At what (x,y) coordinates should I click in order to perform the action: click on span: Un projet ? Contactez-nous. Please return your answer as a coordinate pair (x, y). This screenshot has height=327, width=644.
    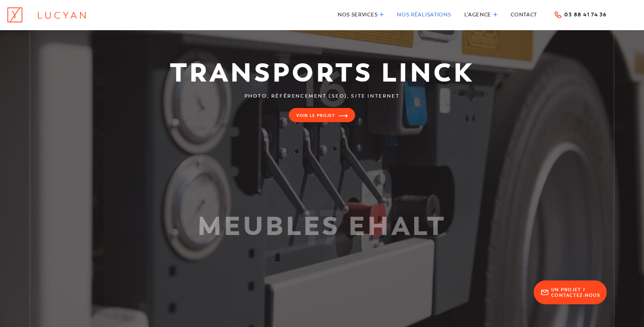
    Looking at the image, I should click on (575, 292).